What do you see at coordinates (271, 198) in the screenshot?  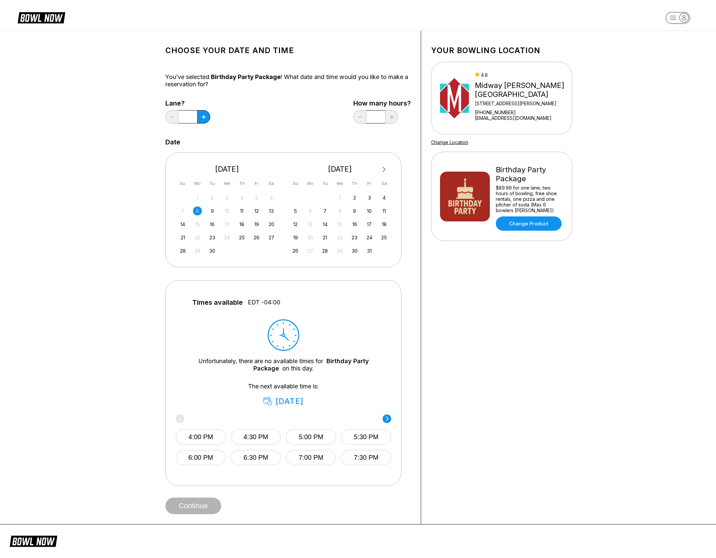 I see `div: Not available Saturday, September 6th, 2025` at bounding box center [271, 198].